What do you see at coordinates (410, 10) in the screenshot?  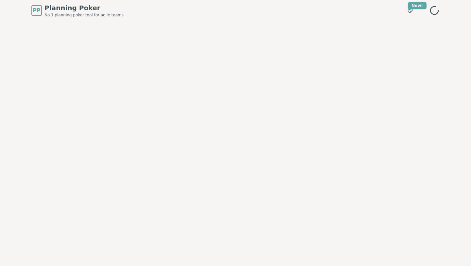 I see `button: New!` at bounding box center [410, 10].